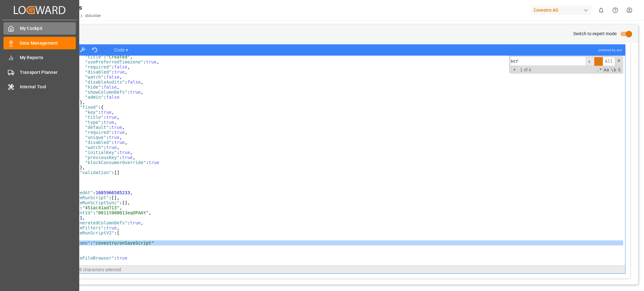 The width and height of the screenshot is (644, 291). What do you see at coordinates (610, 50) in the screenshot?
I see `a: powered by ace` at bounding box center [610, 50].